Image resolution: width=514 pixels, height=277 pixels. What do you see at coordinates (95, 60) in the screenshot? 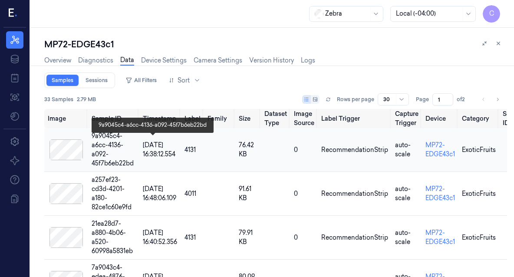
I see `a: Diagnostics` at bounding box center [95, 60].